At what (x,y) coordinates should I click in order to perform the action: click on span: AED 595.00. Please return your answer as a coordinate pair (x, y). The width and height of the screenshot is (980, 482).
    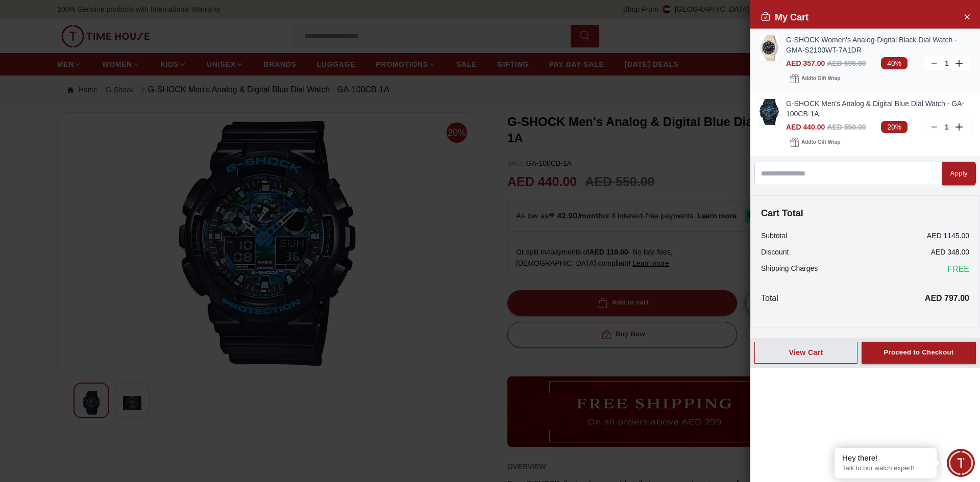
    Looking at the image, I should click on (847, 64).